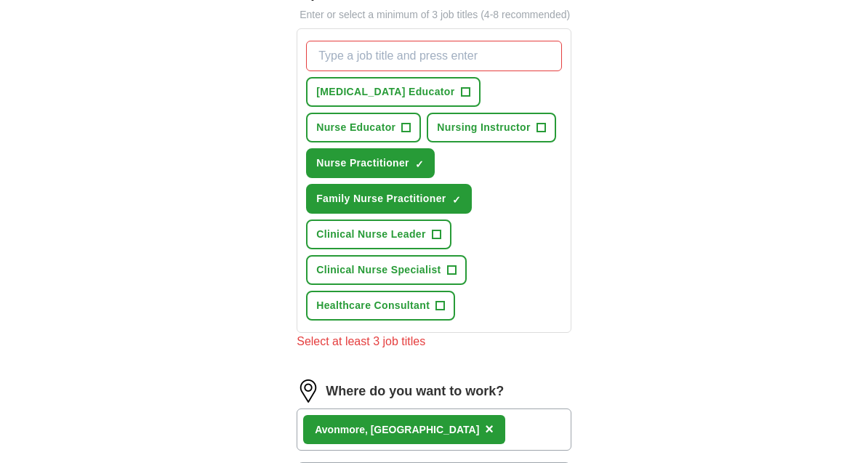 This screenshot has width=868, height=463. Describe the element at coordinates (378, 270) in the screenshot. I see `span: Clinical Nurse Specialist` at that location.